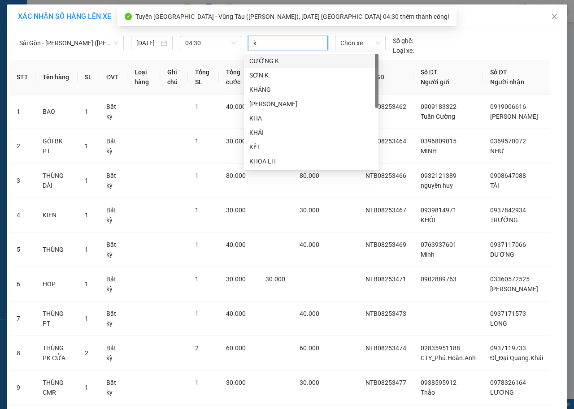 The image size is (574, 409). Describe the element at coordinates (508, 141) in the screenshot. I see `span: 0369570072` at that location.